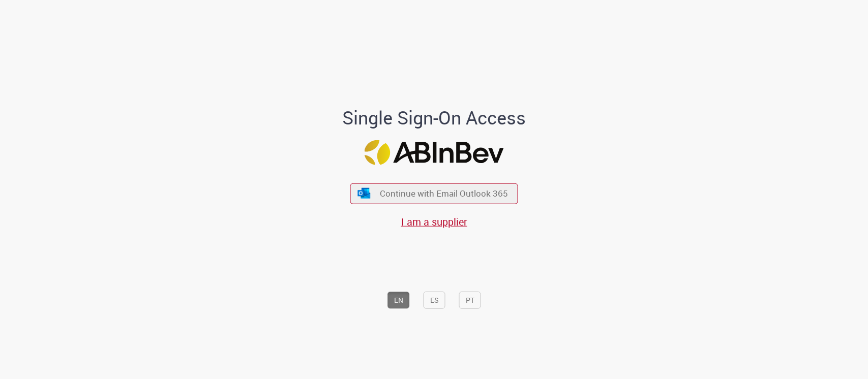  Describe the element at coordinates (434, 193) in the screenshot. I see `button: ícone Azure/Microsoft 360 Continue with Email Outlook 365` at that location.